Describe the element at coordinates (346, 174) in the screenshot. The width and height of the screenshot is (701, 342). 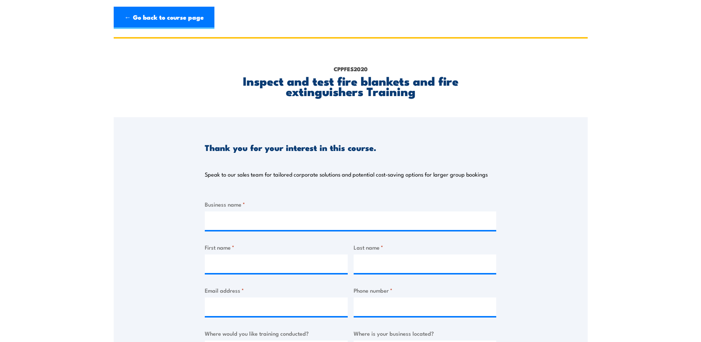
I see `p: Speak to our sales team for tailored corporate solutions and potential cost-saving options for la...` at that location.